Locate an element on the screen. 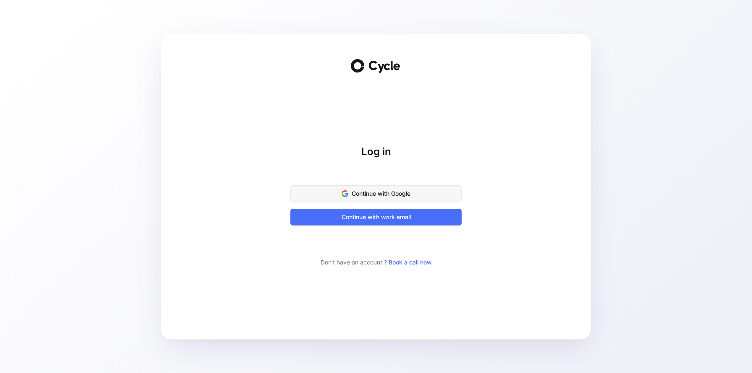 The width and height of the screenshot is (752, 373). button: Continue with Google is located at coordinates (376, 194).